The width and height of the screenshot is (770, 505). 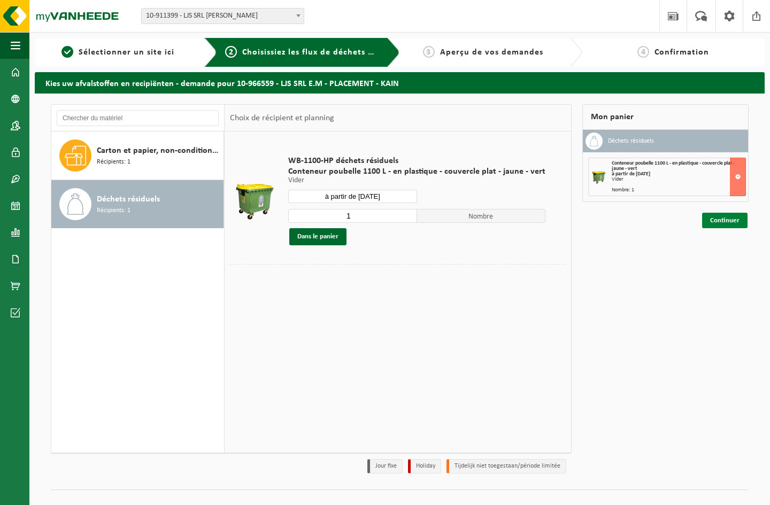 What do you see at coordinates (137, 204) in the screenshot?
I see `button: Déchets résiduels Récipients: 1` at bounding box center [137, 204].